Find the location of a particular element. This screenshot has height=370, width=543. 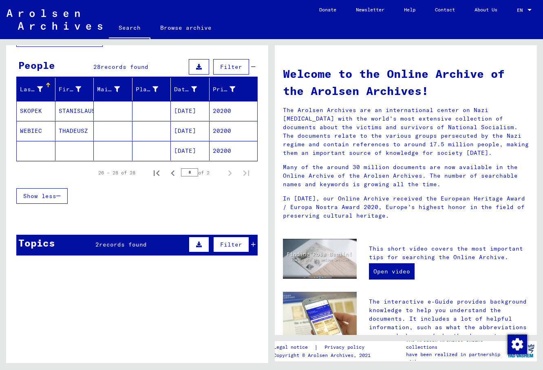

p: Copyright © Arolsen Archives, 2021 is located at coordinates (324, 356).